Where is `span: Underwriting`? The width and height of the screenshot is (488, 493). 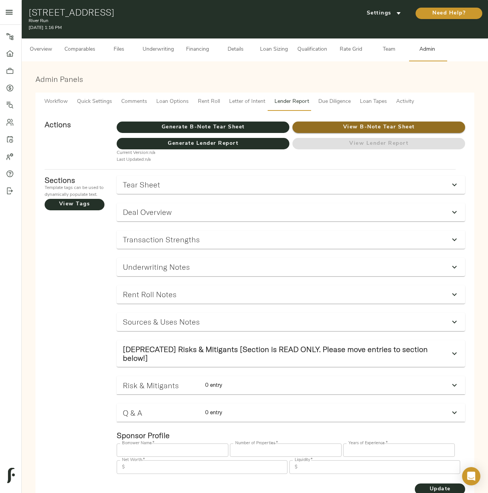
span: Underwriting is located at coordinates (158, 50).